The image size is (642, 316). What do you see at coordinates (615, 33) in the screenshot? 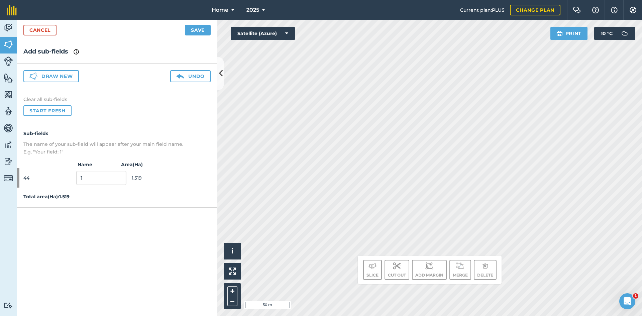
I see `button: 10 °C` at bounding box center [615, 33].